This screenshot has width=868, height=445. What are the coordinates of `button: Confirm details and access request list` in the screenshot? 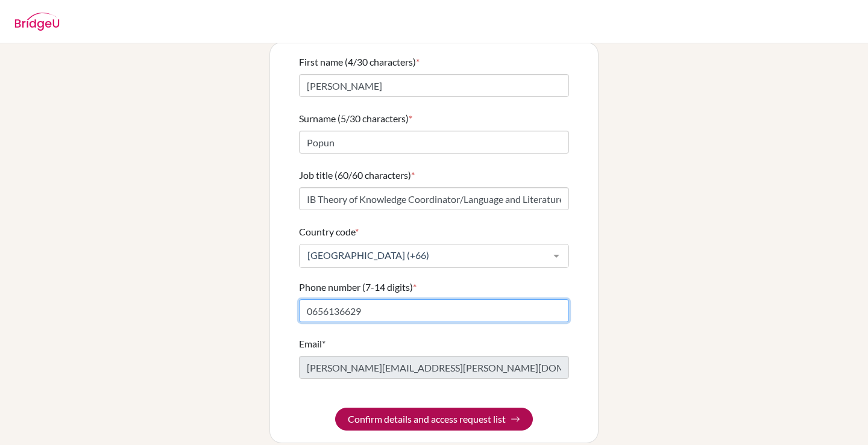 It's located at (434, 420).